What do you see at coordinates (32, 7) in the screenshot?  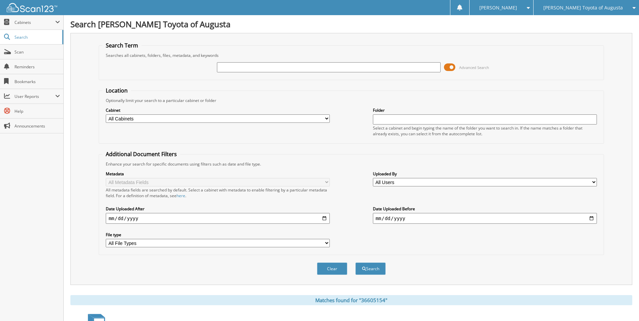 I see `img: scan123-logo-white.svg` at bounding box center [32, 7].